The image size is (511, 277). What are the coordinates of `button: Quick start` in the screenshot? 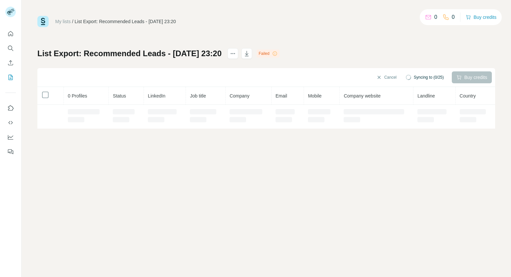 It's located at (11, 34).